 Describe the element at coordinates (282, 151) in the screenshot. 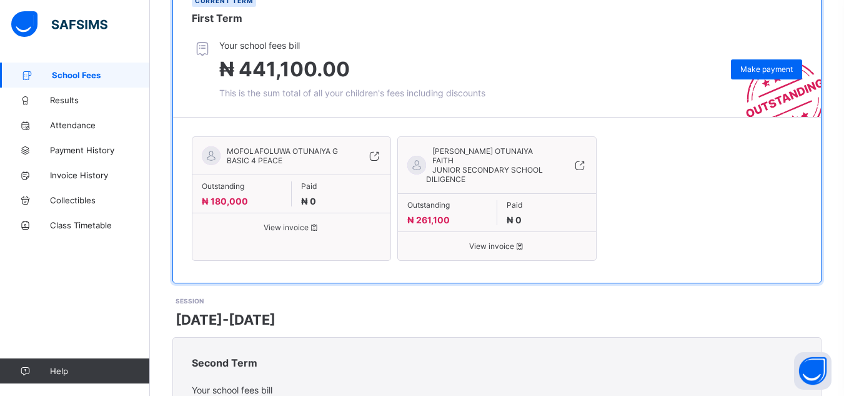

I see `span: MOFOLAFOLUWA OTUNAIYA G` at that location.